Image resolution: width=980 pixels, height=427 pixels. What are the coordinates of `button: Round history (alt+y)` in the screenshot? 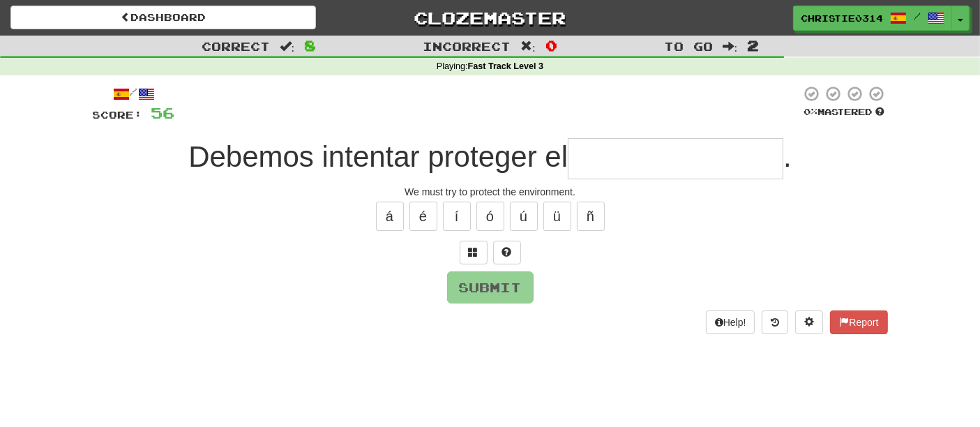 It's located at (775, 322).